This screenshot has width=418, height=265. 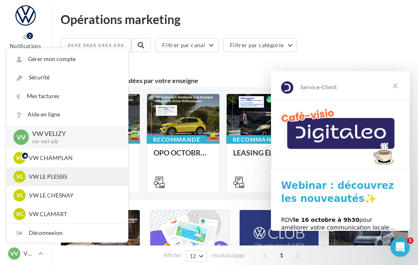 I want to click on a: VV VW VELIZY, so click(x=25, y=253).